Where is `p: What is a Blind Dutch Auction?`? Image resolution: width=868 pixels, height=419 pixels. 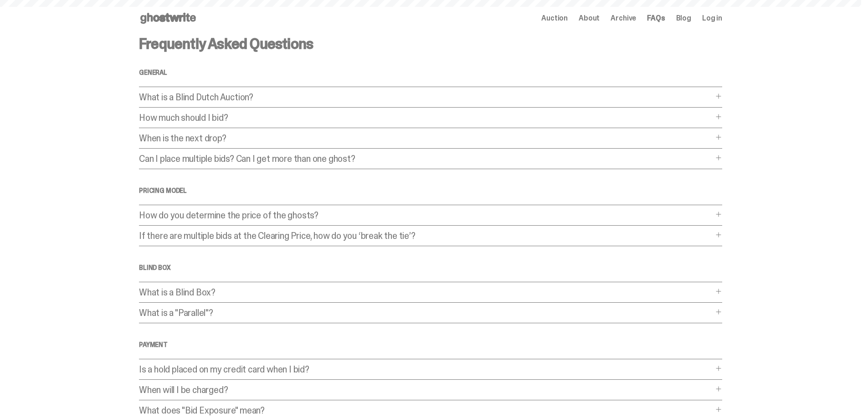
p: What is a Blind Dutch Auction? is located at coordinates (426, 97).